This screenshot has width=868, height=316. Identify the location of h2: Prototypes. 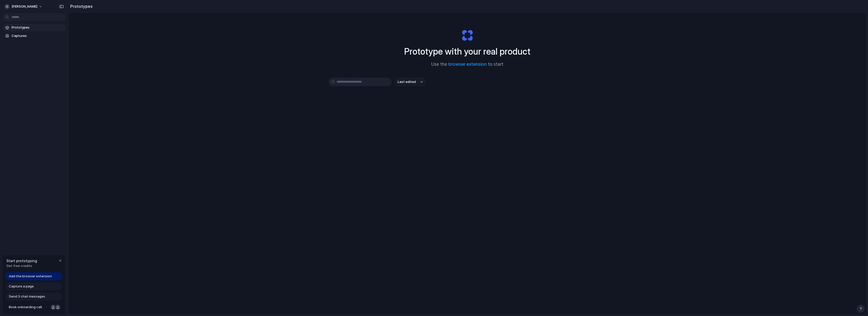
(80, 6).